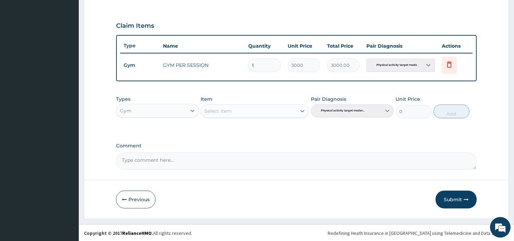 Image resolution: width=514 pixels, height=241 pixels. I want to click on label: Comment, so click(296, 145).